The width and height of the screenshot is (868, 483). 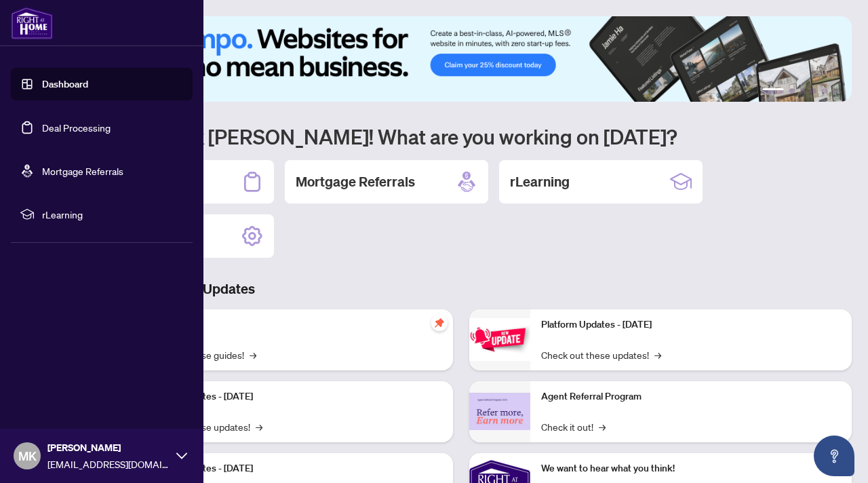 What do you see at coordinates (691, 469) in the screenshot?
I see `p: We want to hear what you think!` at bounding box center [691, 469].